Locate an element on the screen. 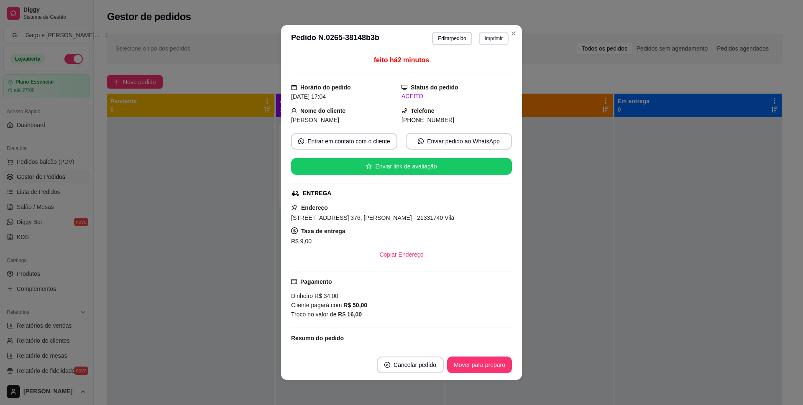  strong: Horário do pedido is located at coordinates (326, 87).